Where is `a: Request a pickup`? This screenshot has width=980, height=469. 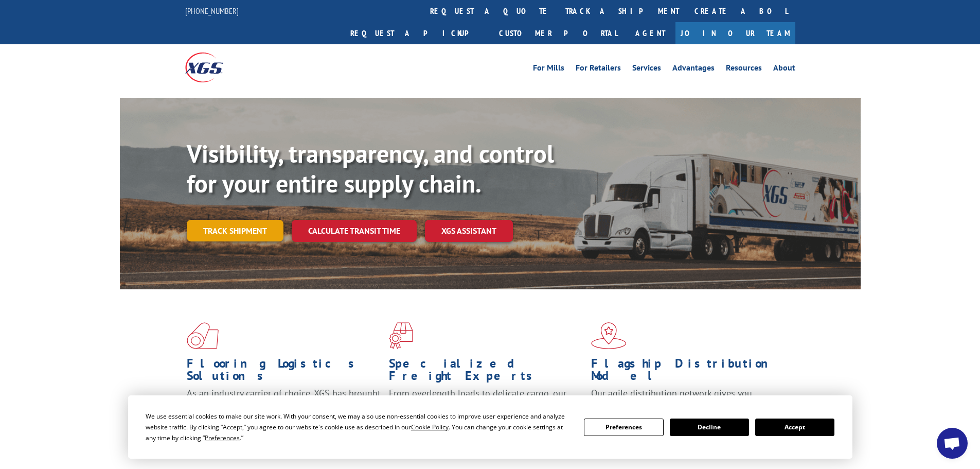
a: Request a pickup is located at coordinates (417, 33).